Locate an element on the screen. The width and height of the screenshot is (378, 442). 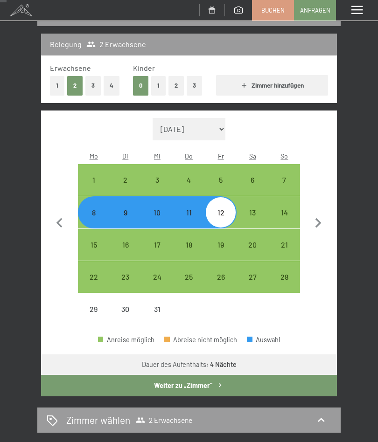
div: 4 is located at coordinates (189, 191).